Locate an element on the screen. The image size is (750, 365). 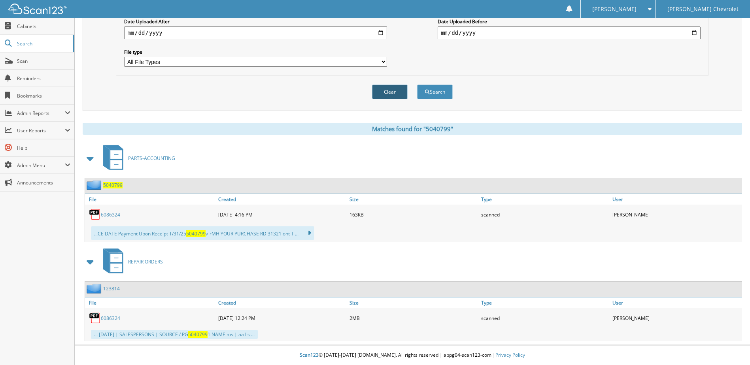
span: Announcements is located at coordinates (43, 183).